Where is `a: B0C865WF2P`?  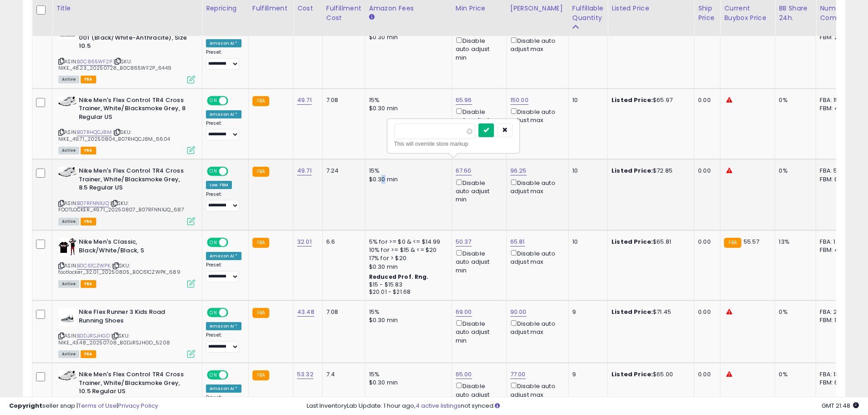
a: B0C865WF2P is located at coordinates (95, 61).